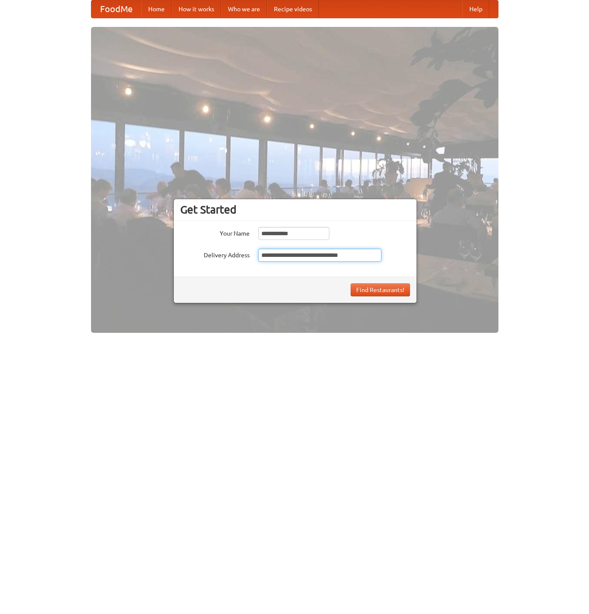  What do you see at coordinates (215, 254) in the screenshot?
I see `label: Delivery Address` at bounding box center [215, 254].